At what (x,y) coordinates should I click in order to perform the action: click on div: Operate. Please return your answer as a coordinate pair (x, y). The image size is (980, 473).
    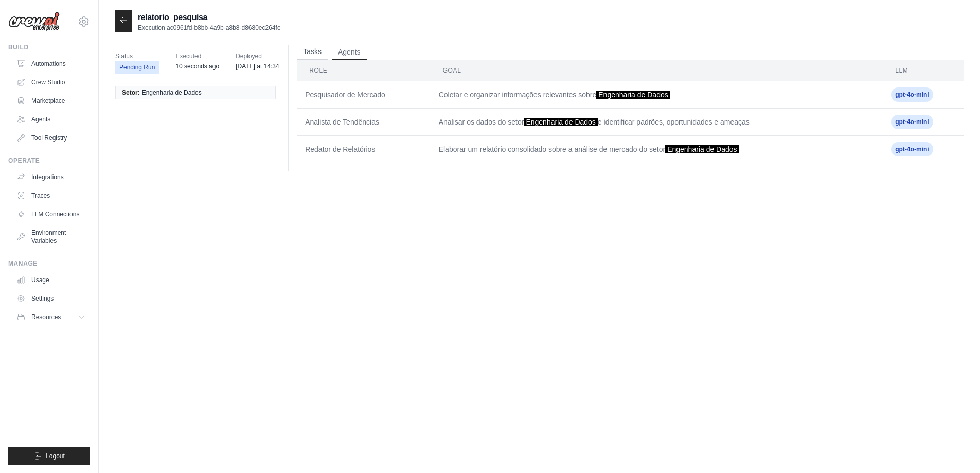
    Looking at the image, I should click on (49, 160).